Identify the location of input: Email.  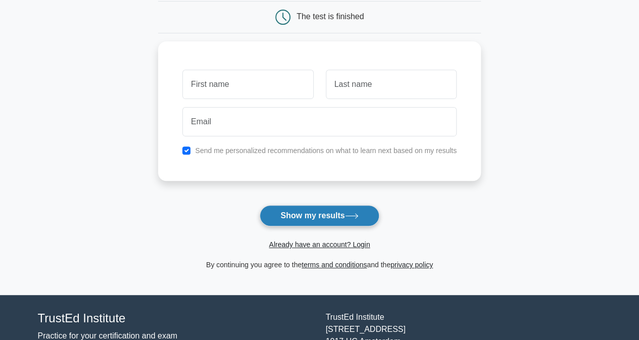
(319, 122).